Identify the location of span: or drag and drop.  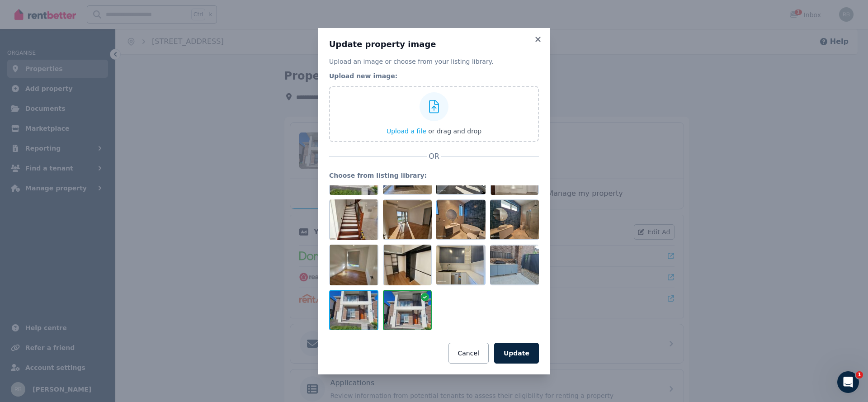
(455, 131).